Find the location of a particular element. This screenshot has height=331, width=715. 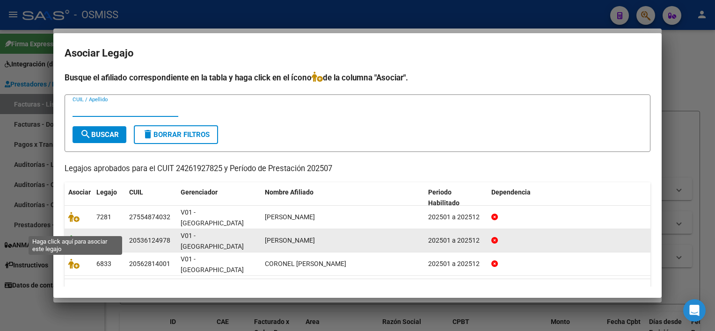

span: CORTEZ ROMEO SANTIAGO is located at coordinates (290, 240).